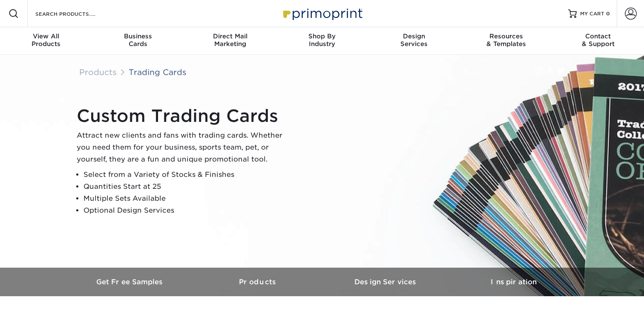  Describe the element at coordinates (386, 282) in the screenshot. I see `h3: Design Services` at that location.